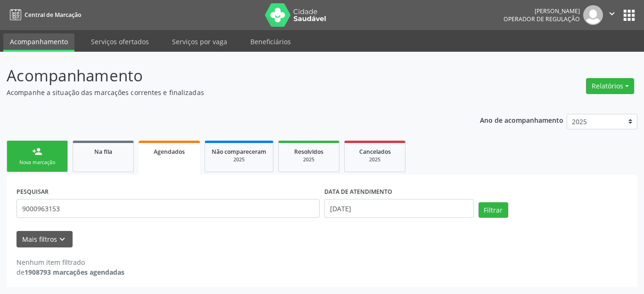 Image resolution: width=644 pixels, height=294 pixels. Describe the element at coordinates (120, 42) in the screenshot. I see `a: Serviços ofertados` at that location.